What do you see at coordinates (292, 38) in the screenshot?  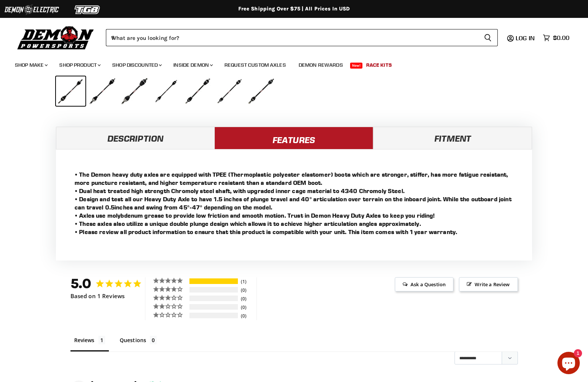 I see `input: When autocomplete results are available use up and down arrows to review and enter to select` at bounding box center [292, 38].